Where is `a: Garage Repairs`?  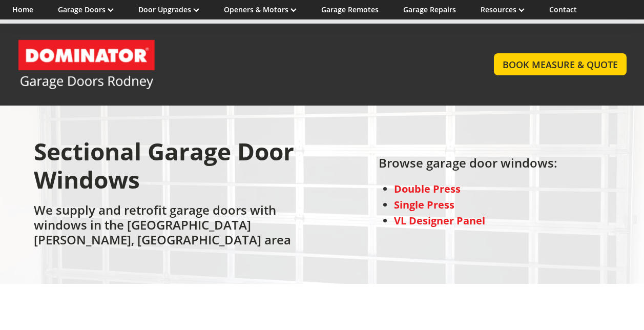 a: Garage Repairs is located at coordinates (430, 9).